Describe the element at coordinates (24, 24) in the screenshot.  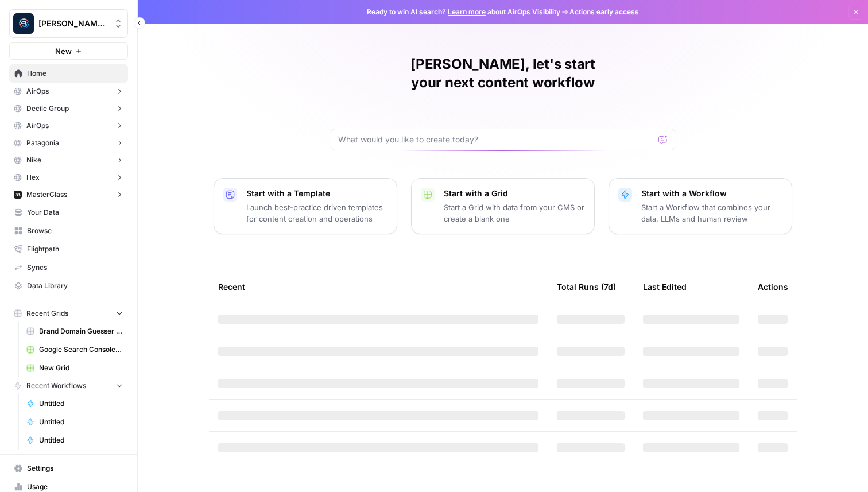
I see `img: Berna's Personal Logo` at that location.